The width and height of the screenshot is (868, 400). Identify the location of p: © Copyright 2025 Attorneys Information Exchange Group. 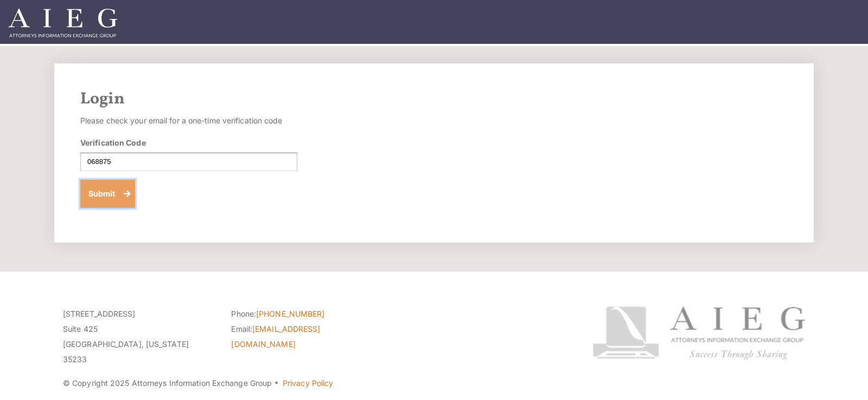
(307, 384).